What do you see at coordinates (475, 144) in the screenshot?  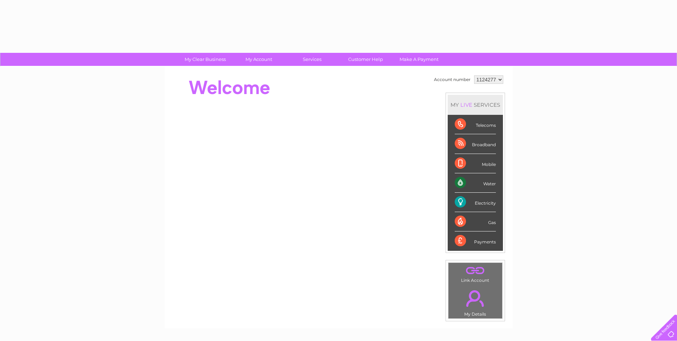 I see `div: Broadband` at bounding box center [475, 144].